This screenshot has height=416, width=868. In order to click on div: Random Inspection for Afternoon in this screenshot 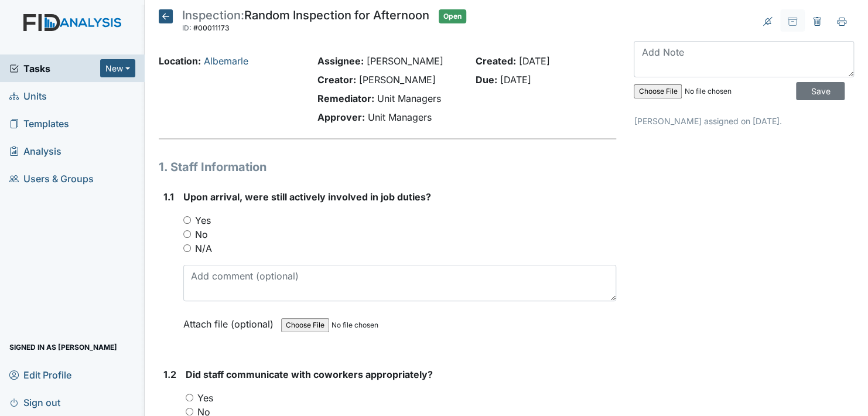, I will do `click(306, 23)`.